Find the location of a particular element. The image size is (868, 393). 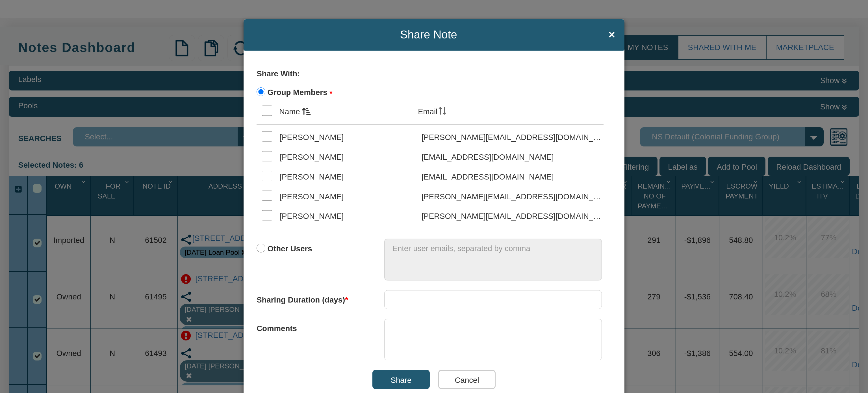

span: Other Users is located at coordinates (290, 249).